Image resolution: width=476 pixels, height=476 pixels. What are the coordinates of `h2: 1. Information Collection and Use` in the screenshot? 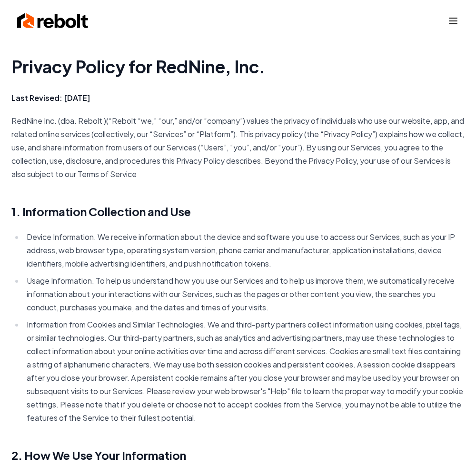 It's located at (238, 211).